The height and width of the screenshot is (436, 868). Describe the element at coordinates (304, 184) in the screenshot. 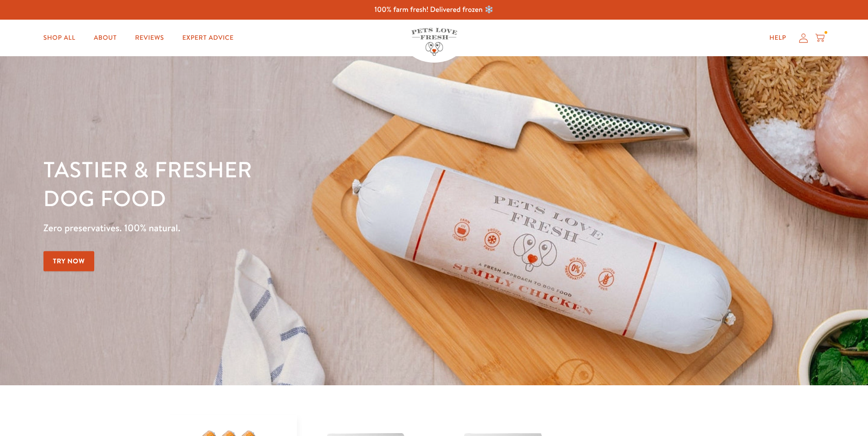

I see `h1: Tastier & fresher dog food` at that location.